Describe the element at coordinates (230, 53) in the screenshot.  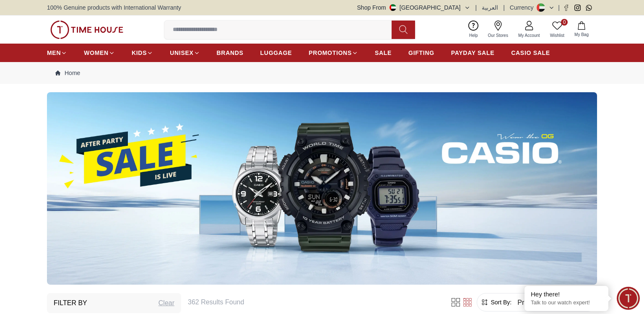
I see `a: BRANDS` at that location.